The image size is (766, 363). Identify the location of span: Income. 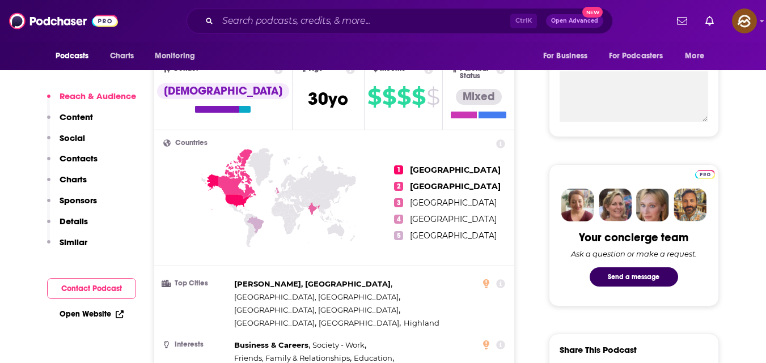
(393, 69).